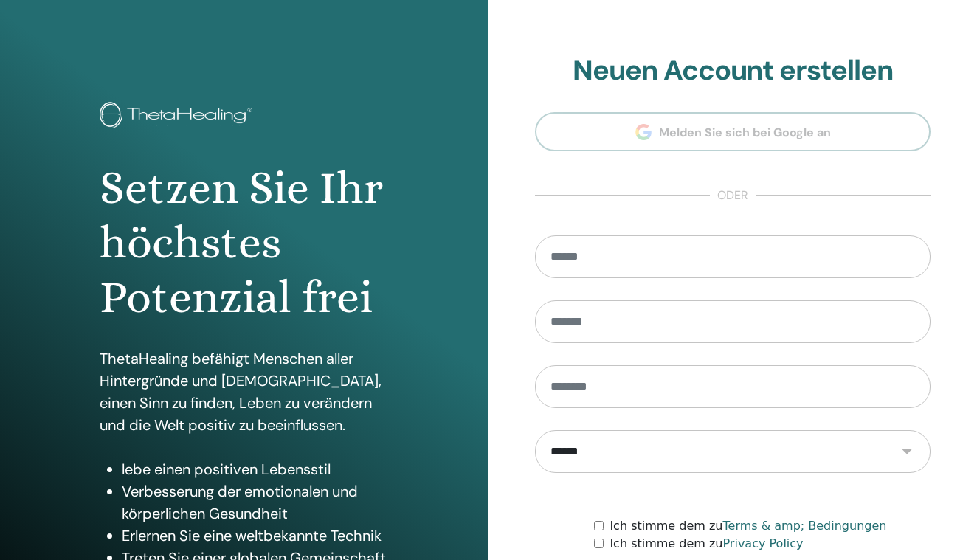  I want to click on li: Erlernen Sie eine weltbekannte Technik, so click(255, 535).